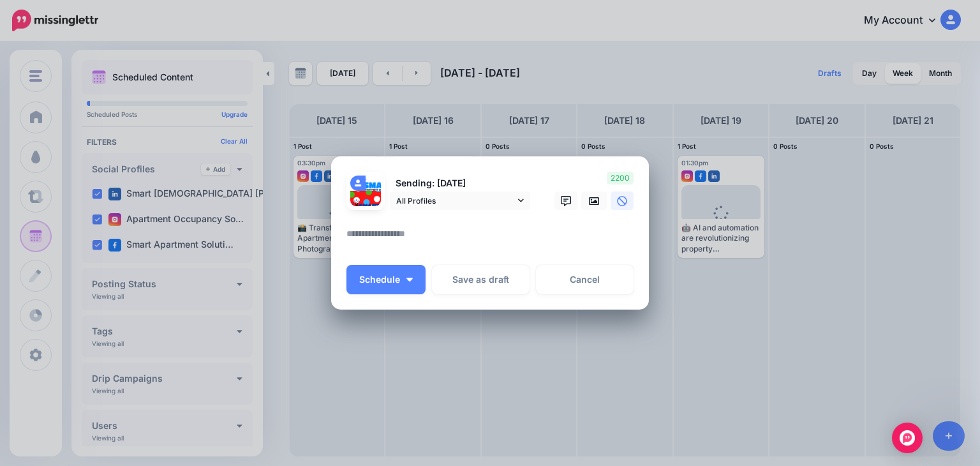  I want to click on div: Open Intercom Messenger, so click(907, 438).